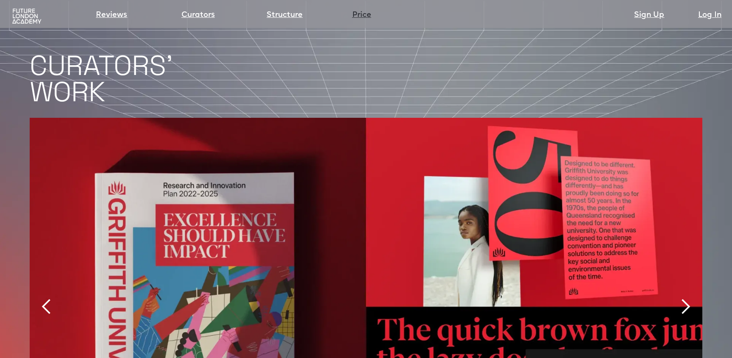 This screenshot has height=358, width=732. Describe the element at coordinates (381, 79) in the screenshot. I see `h1: CURATORS' WORK` at that location.